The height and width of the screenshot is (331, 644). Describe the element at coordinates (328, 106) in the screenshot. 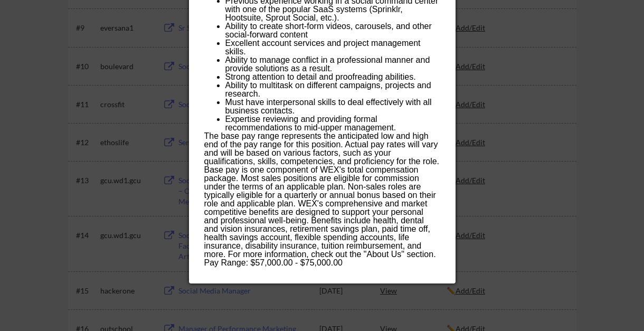

I see `span: Must have interpersonal skills to deal effectively with all business contacts.` at that location.